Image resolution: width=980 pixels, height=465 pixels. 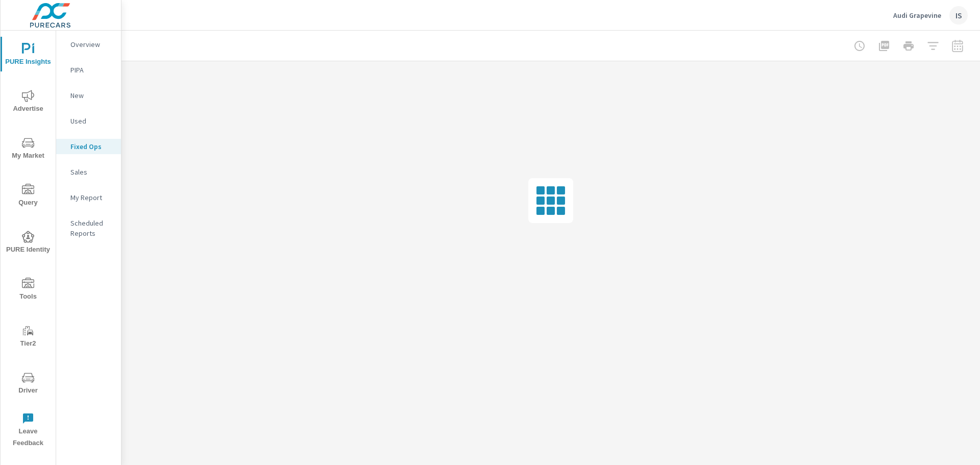 I want to click on span: Leave Feedback, so click(x=28, y=431).